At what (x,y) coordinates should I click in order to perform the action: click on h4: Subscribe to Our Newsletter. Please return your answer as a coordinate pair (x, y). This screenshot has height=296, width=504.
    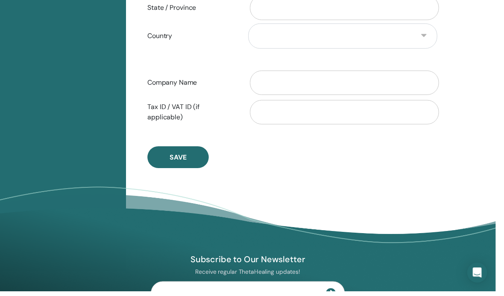
    Looking at the image, I should click on (252, 264).